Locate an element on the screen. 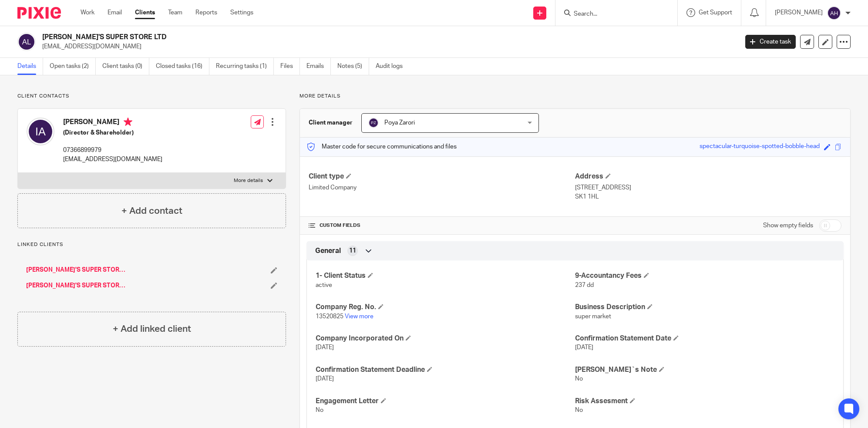 The width and height of the screenshot is (868, 428). p: Client contacts is located at coordinates (151, 96).